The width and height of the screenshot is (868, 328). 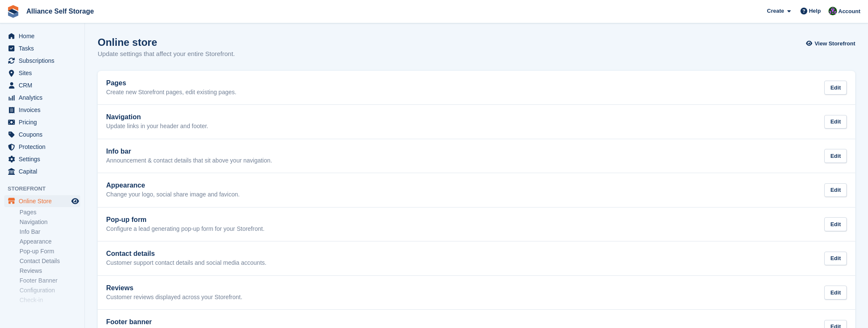 I want to click on span: Settings, so click(x=44, y=159).